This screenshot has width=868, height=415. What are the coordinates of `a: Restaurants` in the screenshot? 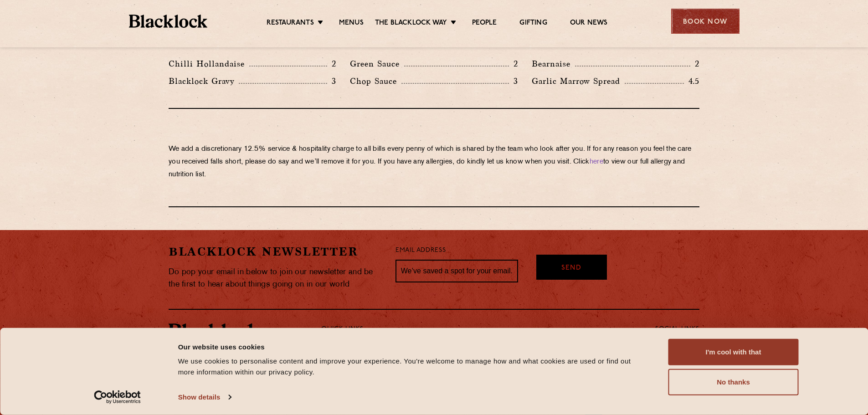 It's located at (290, 23).